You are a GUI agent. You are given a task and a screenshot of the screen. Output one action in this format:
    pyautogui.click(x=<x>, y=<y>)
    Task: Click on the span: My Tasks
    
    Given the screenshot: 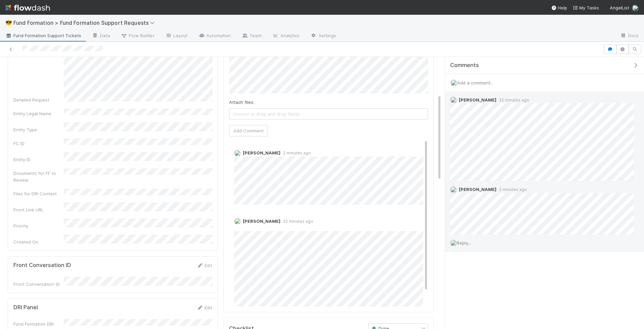 What is the action you would take?
    pyautogui.click(x=585, y=8)
    